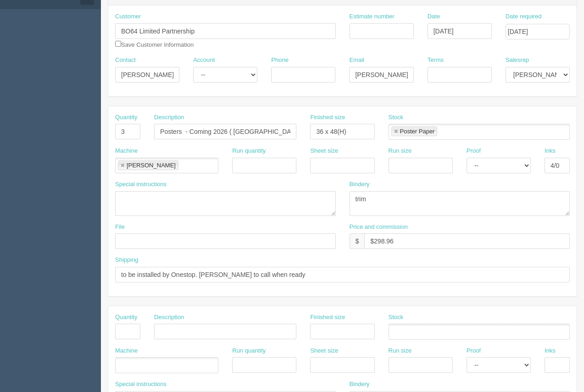  What do you see at coordinates (225, 31) in the screenshot?
I see `input: Enter customer name` at bounding box center [225, 31].